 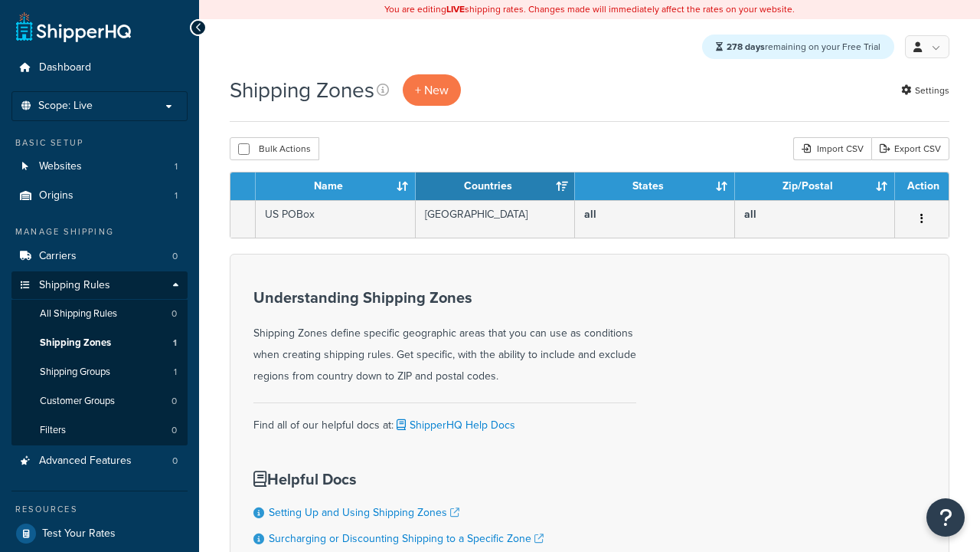 I want to click on h3: Understanding Shipping Zones, so click(x=445, y=298).